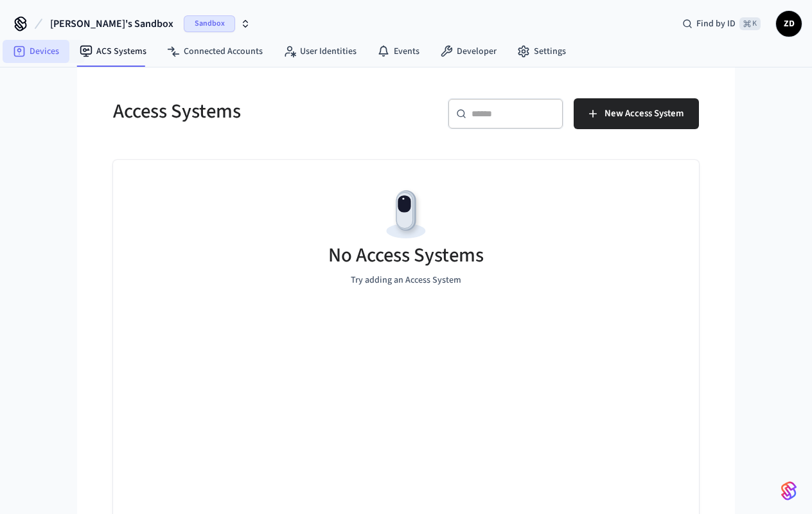 This screenshot has height=514, width=812. Describe the element at coordinates (721, 24) in the screenshot. I see `div: Find by ID⌘ K` at that location.